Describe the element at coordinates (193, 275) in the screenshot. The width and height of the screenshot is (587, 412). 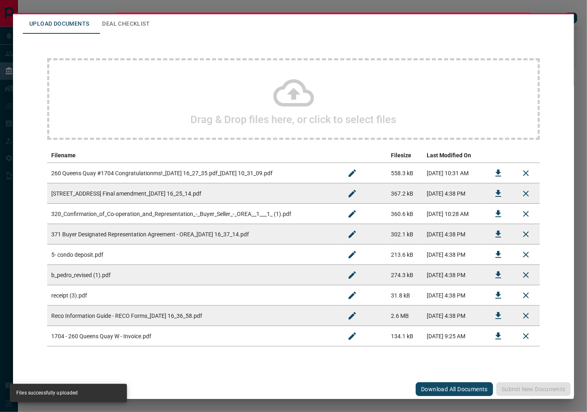
I see `td: b_pedro_revised (1).pdf` at that location.